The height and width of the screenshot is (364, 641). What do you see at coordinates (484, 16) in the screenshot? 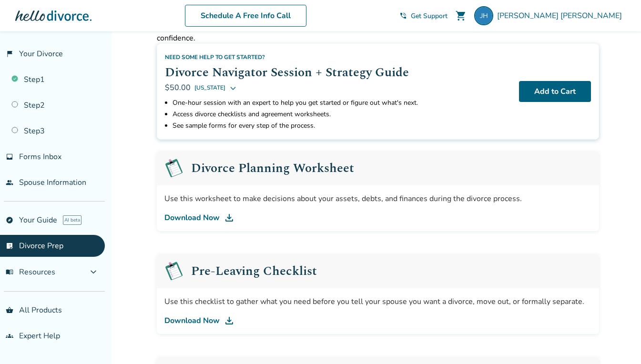
I see `img: jodi.hooper@cvshealth.com` at bounding box center [484, 16].